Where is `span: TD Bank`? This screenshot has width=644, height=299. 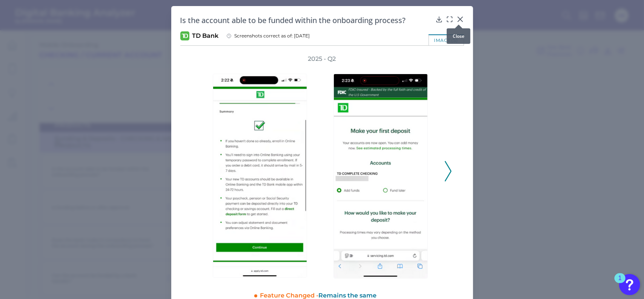
span: TD Bank is located at coordinates (206, 36).